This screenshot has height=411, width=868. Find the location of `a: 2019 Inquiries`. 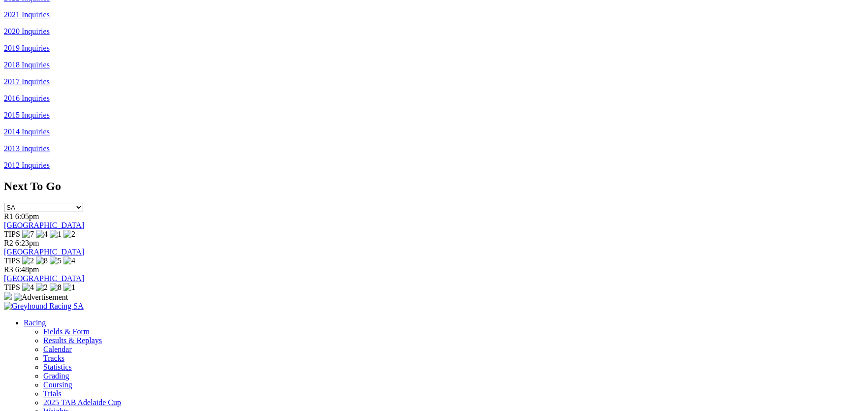

a: 2019 Inquiries is located at coordinates (26, 48).